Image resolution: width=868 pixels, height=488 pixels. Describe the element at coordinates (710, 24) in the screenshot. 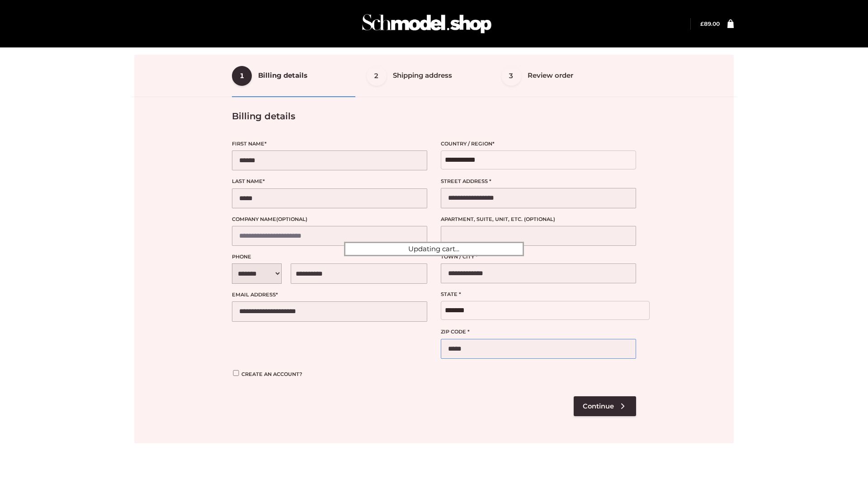

I see `a: £89.00` at that location.